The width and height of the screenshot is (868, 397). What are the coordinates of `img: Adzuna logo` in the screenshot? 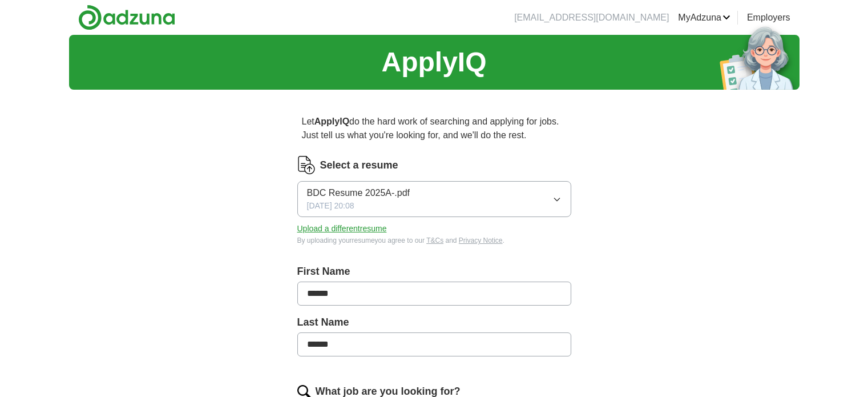 It's located at (126, 17).